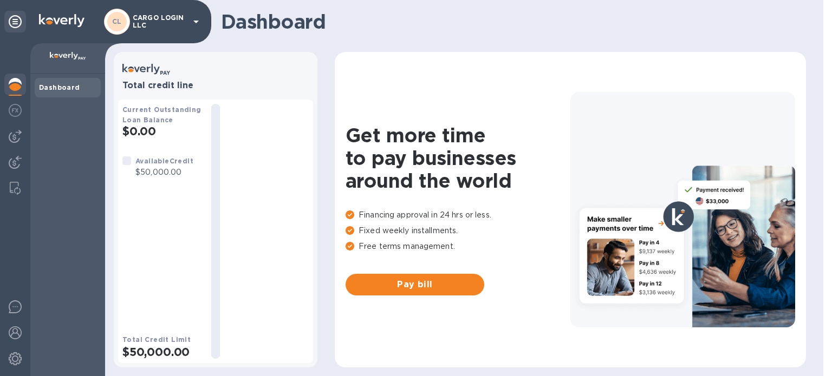 The image size is (832, 376). I want to click on img: Foreign exchange, so click(15, 111).